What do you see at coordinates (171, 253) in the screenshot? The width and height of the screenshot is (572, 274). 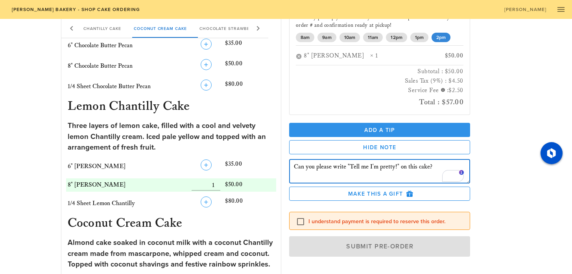 I see `div: Almond cake soaked in coconut milk with a coconut Chantilly cream made from mascarpone, whipped c...` at bounding box center [171, 253].